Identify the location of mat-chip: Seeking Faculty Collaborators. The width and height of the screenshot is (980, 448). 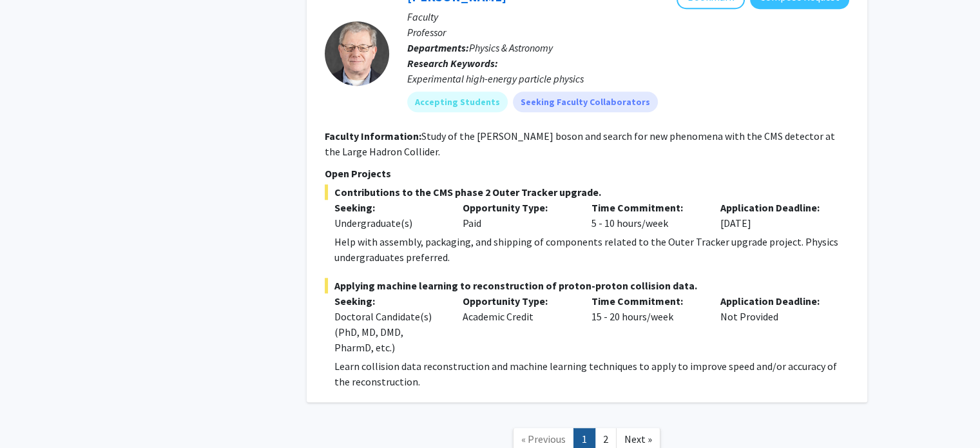
(585, 102).